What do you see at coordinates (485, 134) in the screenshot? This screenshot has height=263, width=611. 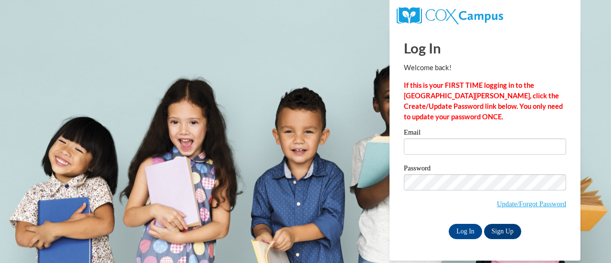 I see `label: Email` at bounding box center [485, 134].